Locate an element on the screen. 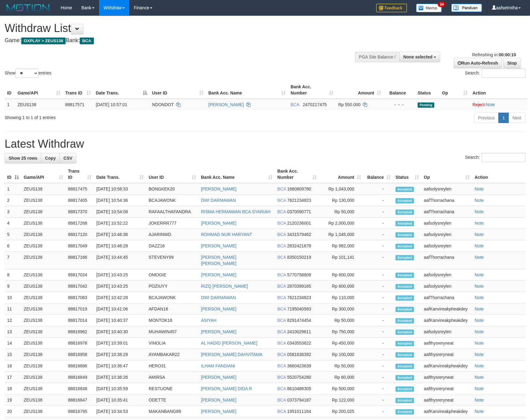  td: VINOLIA is located at coordinates (172, 343).